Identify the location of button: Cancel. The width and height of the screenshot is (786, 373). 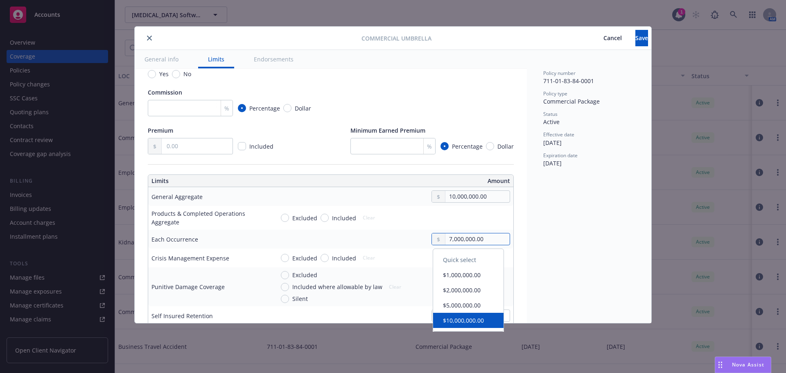
(613, 38).